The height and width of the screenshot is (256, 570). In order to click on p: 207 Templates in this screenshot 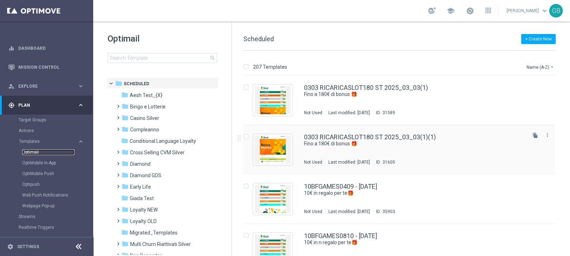, I will do `click(270, 67)`.